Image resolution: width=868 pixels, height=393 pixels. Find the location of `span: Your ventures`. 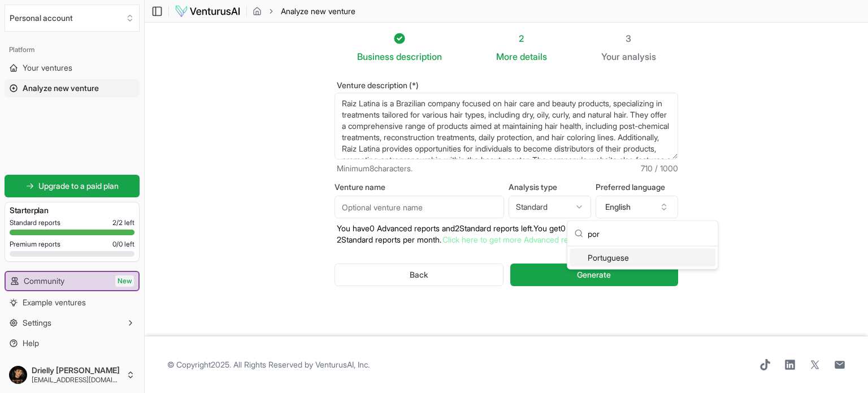

span: Your ventures is located at coordinates (47, 68).